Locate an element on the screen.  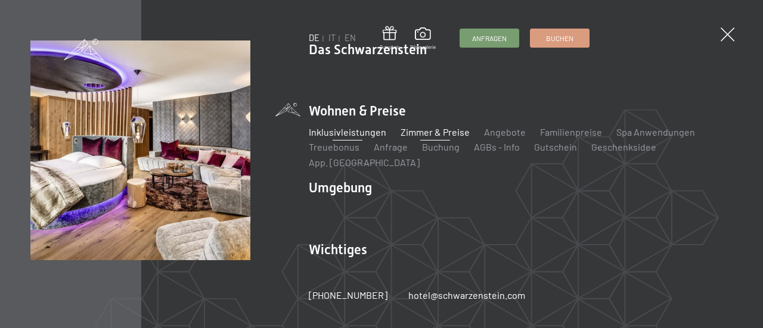
a: Zimmer & Preise is located at coordinates (435, 132).